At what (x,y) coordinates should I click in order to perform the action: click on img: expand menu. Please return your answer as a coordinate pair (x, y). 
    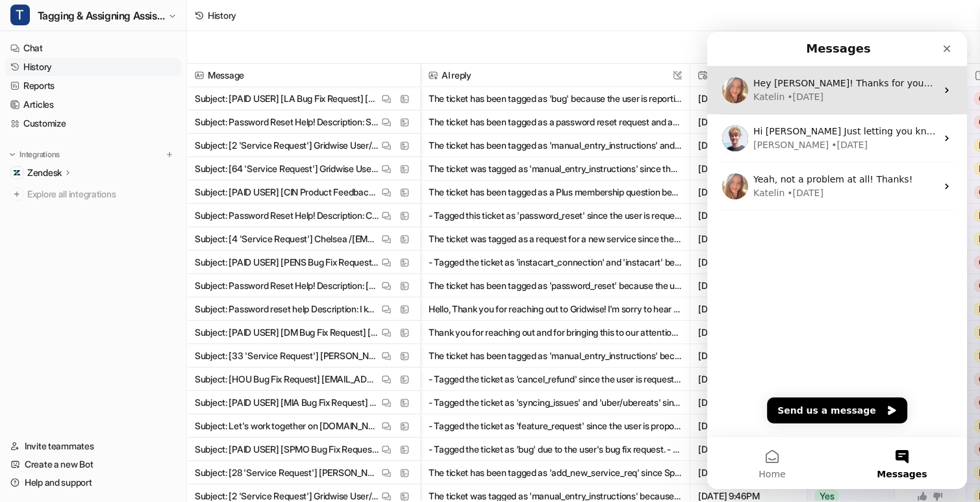
    Looking at the image, I should click on (12, 155).